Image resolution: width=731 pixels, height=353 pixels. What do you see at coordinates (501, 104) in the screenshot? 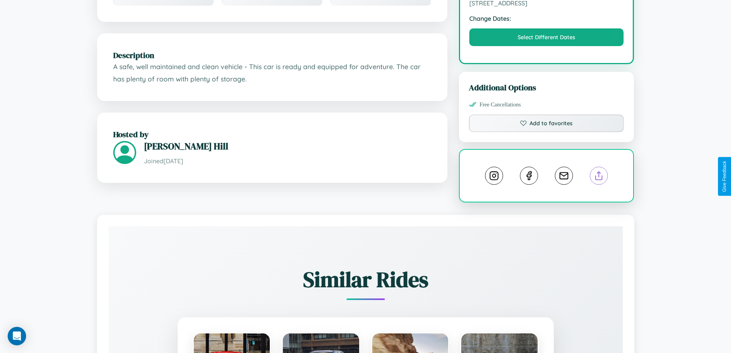
I see `span: Free Cancellations` at bounding box center [501, 104].